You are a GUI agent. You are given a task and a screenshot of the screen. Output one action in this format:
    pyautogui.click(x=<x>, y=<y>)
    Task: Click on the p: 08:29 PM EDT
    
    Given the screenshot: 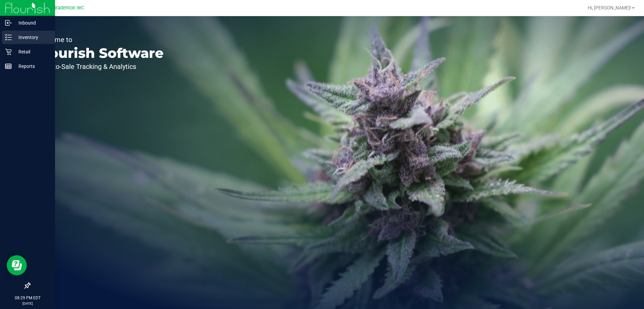 What is the action you would take?
    pyautogui.click(x=27, y=297)
    